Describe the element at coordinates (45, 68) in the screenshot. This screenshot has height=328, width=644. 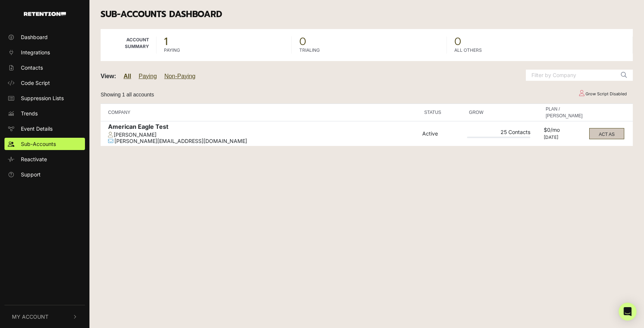
I see `a: Contacts` at that location.